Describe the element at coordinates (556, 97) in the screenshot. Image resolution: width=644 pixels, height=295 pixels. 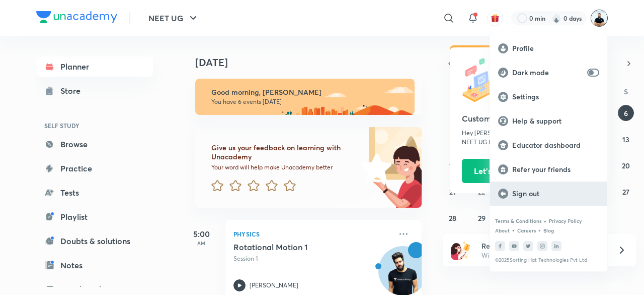
I see `p: Settings` at that location.